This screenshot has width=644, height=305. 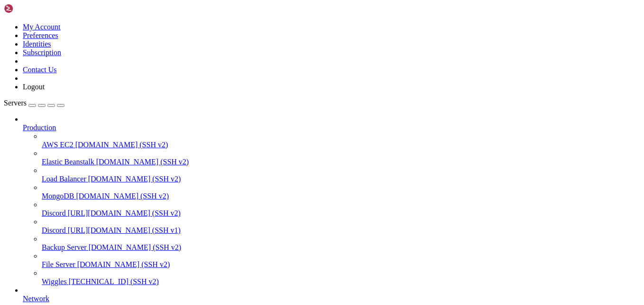 I want to click on a: Contact Us, so click(x=40, y=69).